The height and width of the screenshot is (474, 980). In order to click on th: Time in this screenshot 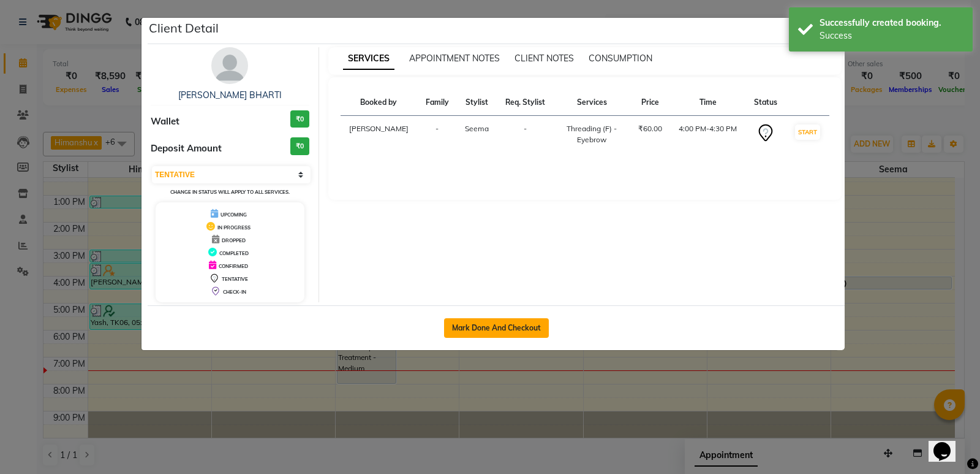, I will do `click(709, 102)`.